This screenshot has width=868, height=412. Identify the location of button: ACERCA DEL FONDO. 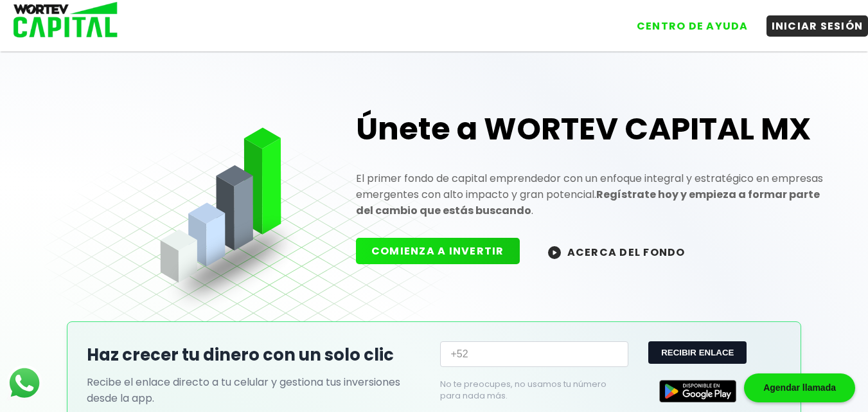
(617, 251).